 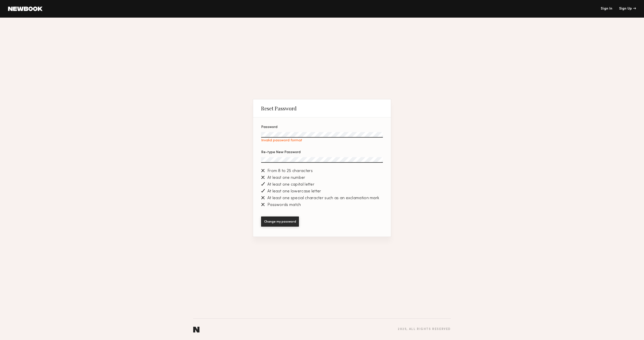 I want to click on input: Re-type New Password, so click(x=322, y=160).